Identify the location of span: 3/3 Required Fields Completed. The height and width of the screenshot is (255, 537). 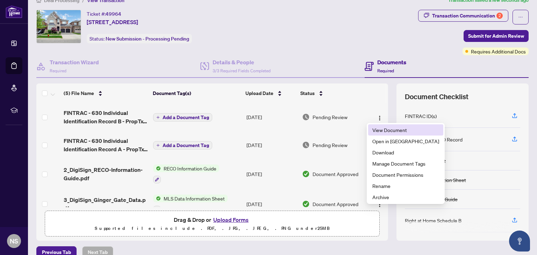
(242, 71).